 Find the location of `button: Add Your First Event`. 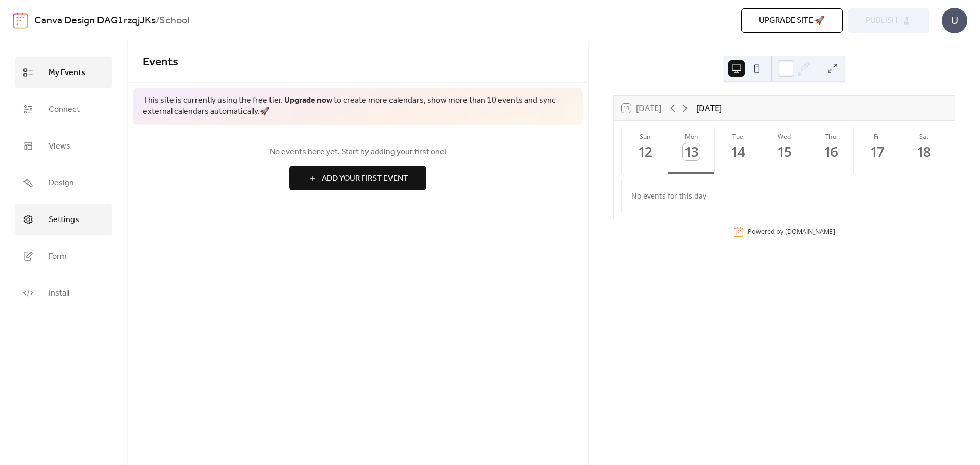

button: Add Your First Event is located at coordinates (358, 178).